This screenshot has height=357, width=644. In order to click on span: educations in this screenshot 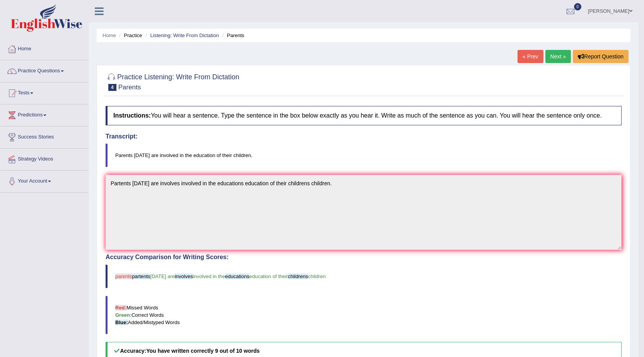, I will do `click(237, 276)`.